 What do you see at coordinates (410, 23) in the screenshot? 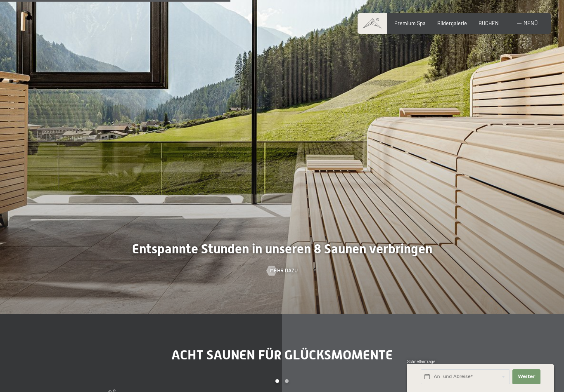
I see `span: Premium Spa` at bounding box center [410, 23].